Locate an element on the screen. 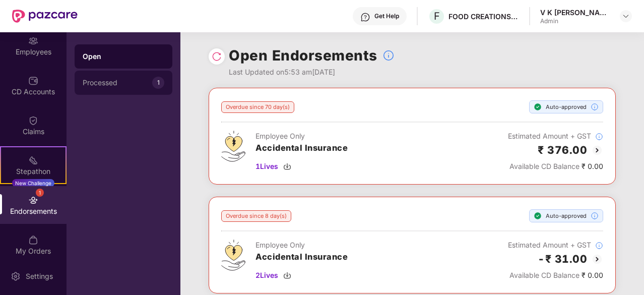  img: svg+xml;base64,PHN2ZyBpZD0iRHJvcGRvd24tMzJ4MzIiIHhtbG5zPSJodHRwOi8vd3d3LnczLm9yZy8yMDAwL3N2ZyIgd2... is located at coordinates (626, 16).